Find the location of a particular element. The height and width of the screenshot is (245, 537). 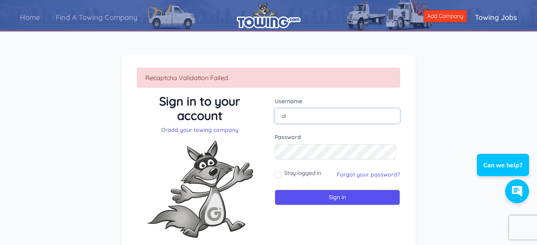

img: Fox-Excited.png is located at coordinates (200, 189).